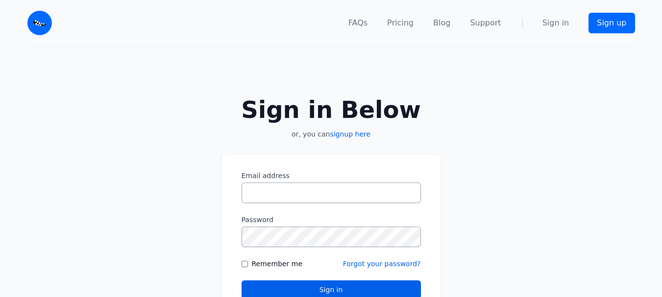 Image resolution: width=662 pixels, height=297 pixels. What do you see at coordinates (331, 176) in the screenshot?
I see `label: Email address` at bounding box center [331, 176].